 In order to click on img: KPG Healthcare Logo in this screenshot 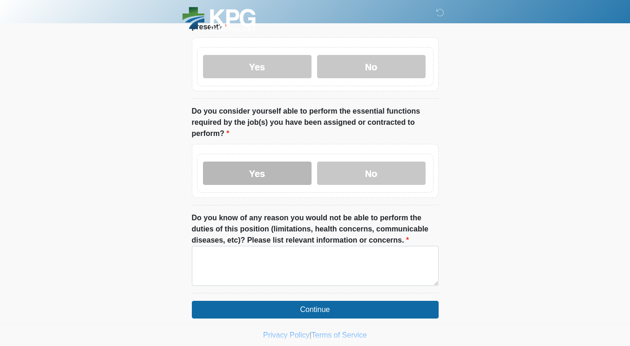, I will do `click(219, 19)`.